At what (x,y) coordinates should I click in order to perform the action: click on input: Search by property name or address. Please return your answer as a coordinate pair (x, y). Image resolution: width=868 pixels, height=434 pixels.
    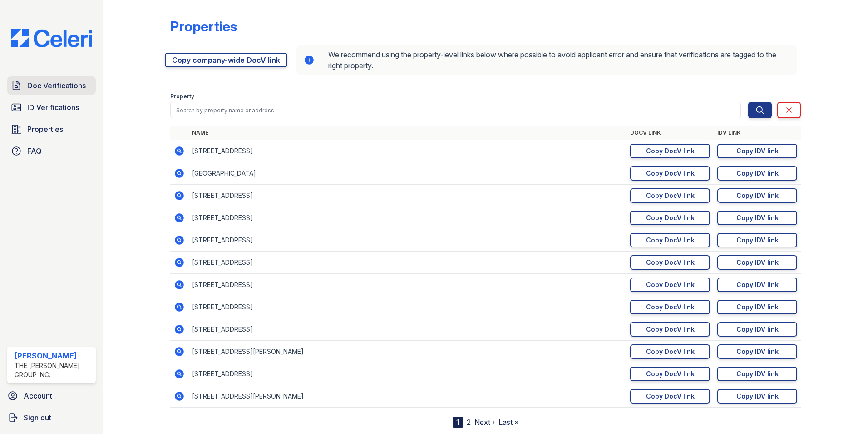
    Looking at the image, I should click on (456, 110).